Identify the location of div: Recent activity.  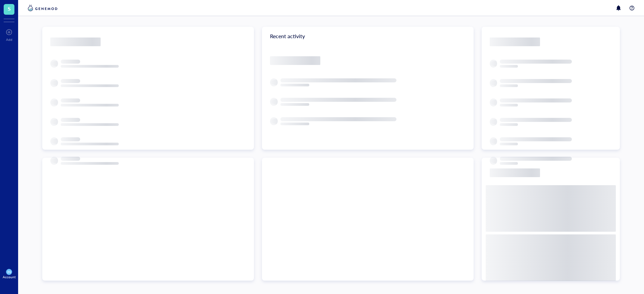
(368, 36).